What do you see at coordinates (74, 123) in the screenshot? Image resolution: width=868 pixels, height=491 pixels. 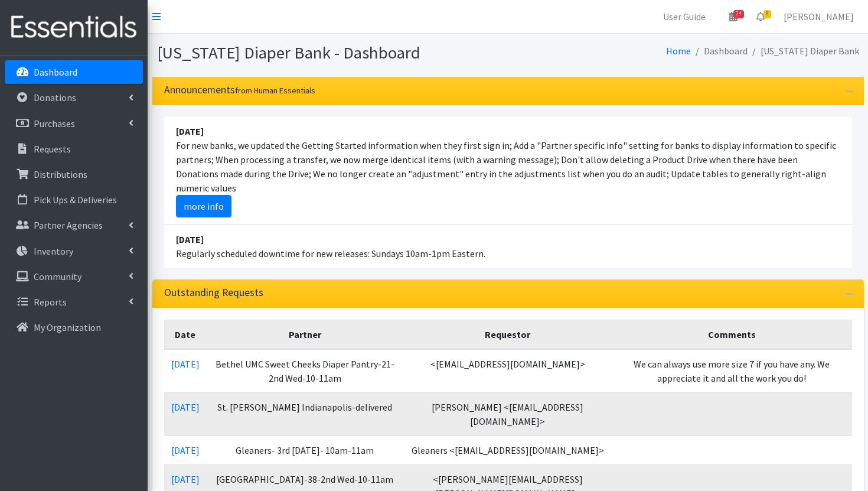 I see `a: Purchases` at bounding box center [74, 123].